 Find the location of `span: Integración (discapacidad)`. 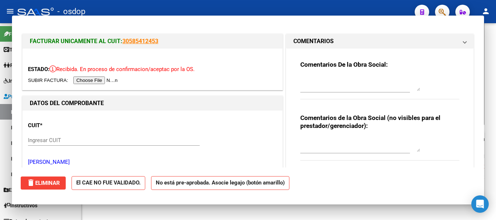

span: Integración (discapacidad) is located at coordinates (37, 81).